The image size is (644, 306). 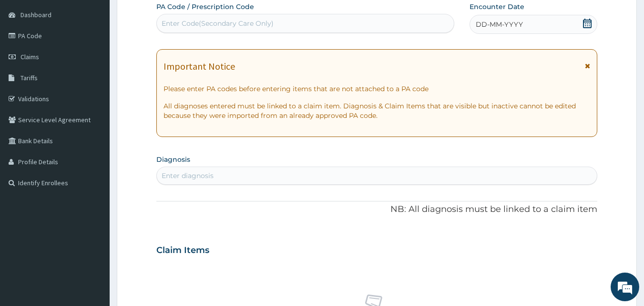 I want to click on div: Chat with us now, so click(x=105, y=60).